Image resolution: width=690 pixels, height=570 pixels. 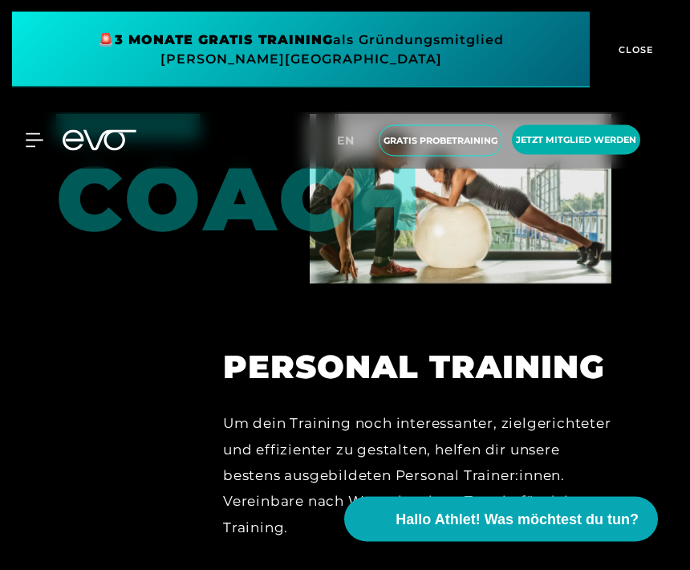 I want to click on span: Hallo Athlet! Was möchtest du tun?, so click(x=517, y=519).